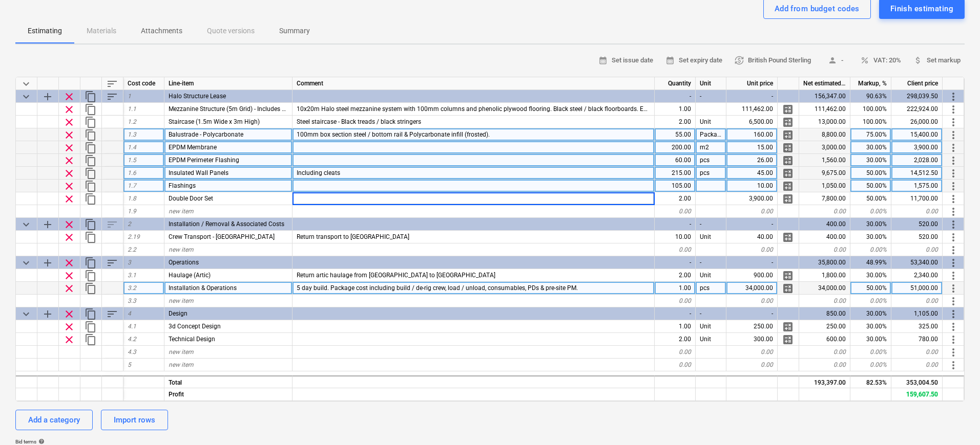  I want to click on div: Unit, so click(711, 327).